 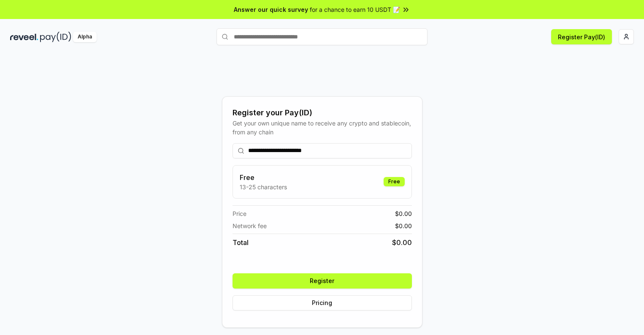 What do you see at coordinates (263, 186) in the screenshot?
I see `p: 13-25 characters` at bounding box center [263, 186].